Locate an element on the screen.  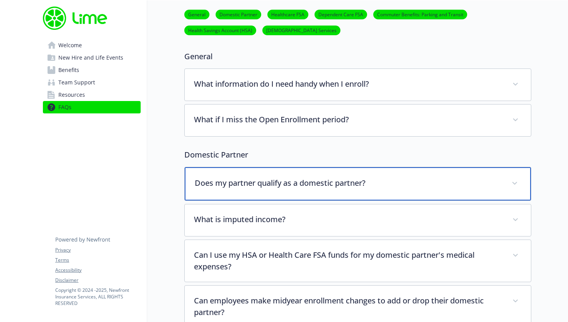
a: Team Support is located at coordinates (92, 82).